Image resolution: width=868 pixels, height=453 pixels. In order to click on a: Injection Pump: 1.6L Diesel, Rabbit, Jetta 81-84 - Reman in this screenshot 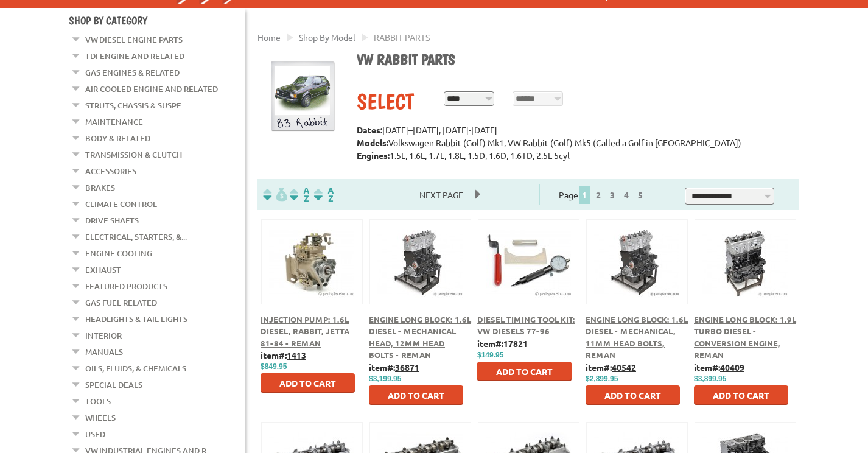, I will do `click(305, 331)`.